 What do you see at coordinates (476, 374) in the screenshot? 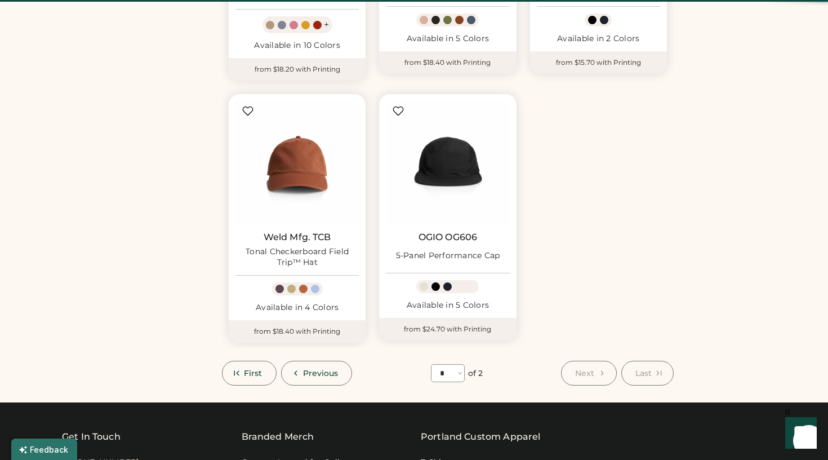
I see `div: of 2` at bounding box center [476, 374].